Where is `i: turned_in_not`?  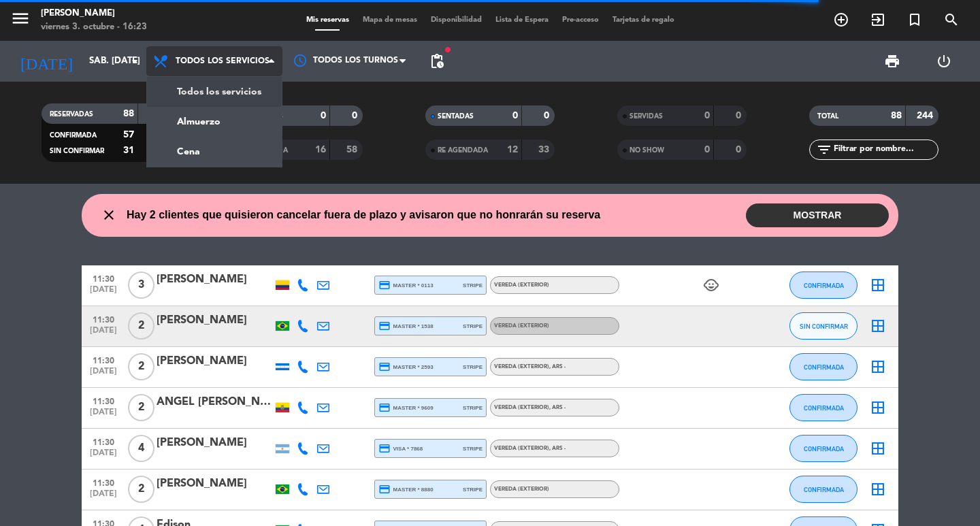
i: turned_in_not is located at coordinates (915, 20).